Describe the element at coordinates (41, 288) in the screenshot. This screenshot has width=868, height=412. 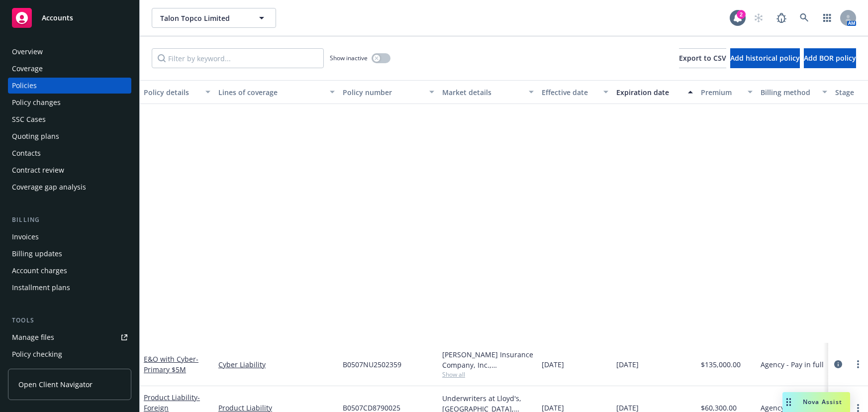
I see `div: Installment plans` at that location.